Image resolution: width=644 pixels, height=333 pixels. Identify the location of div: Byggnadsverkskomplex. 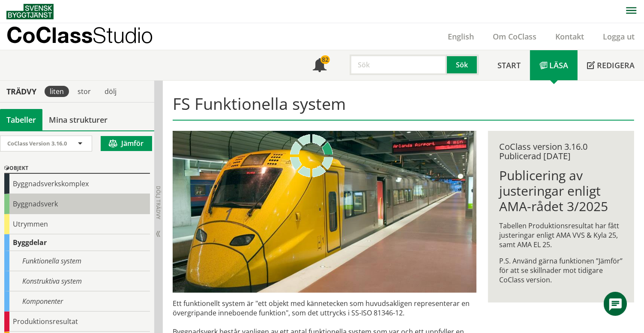
(77, 183).